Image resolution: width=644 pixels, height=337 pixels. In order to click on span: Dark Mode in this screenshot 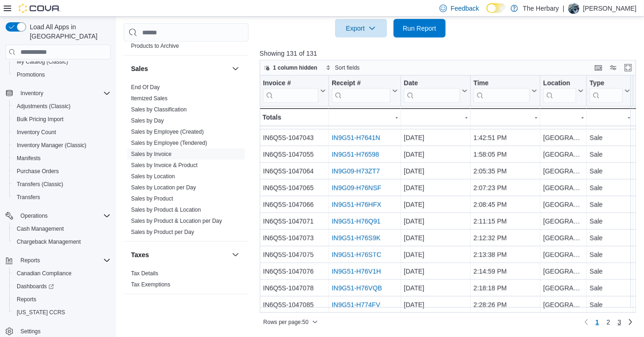, I will do `click(487, 13)`.